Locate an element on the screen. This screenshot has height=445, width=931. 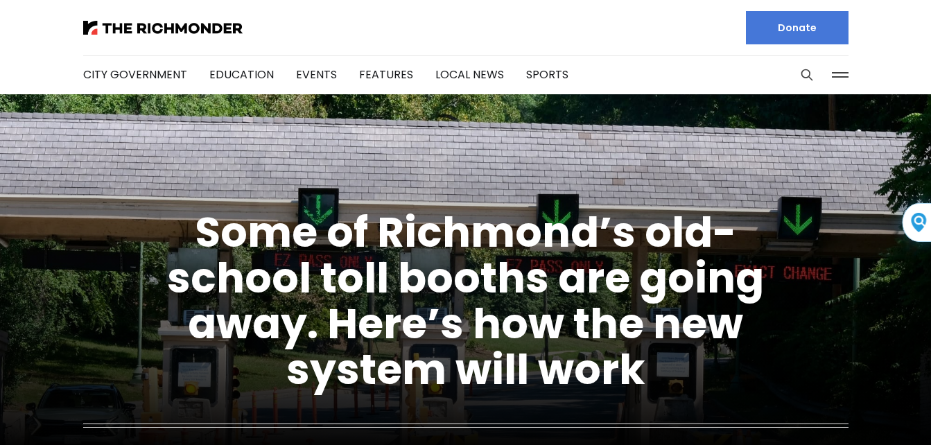
a: Events is located at coordinates (316, 74).